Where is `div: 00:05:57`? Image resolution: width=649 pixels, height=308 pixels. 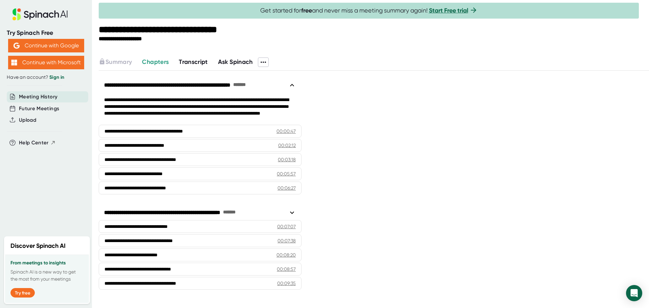
div: 00:05:57 is located at coordinates (286, 174).